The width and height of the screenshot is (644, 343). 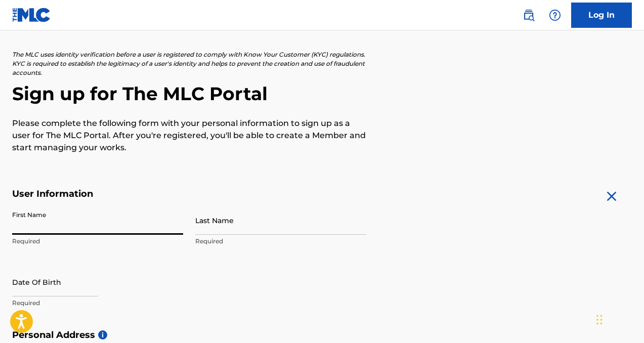 I want to click on img: search, so click(x=528, y=15).